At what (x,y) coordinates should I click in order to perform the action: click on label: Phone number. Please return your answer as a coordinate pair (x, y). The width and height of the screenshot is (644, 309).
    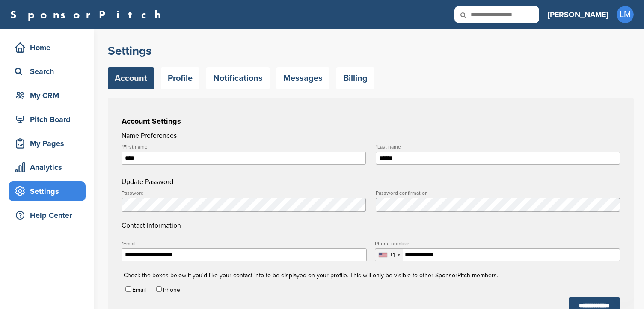
    Looking at the image, I should click on (497, 244).